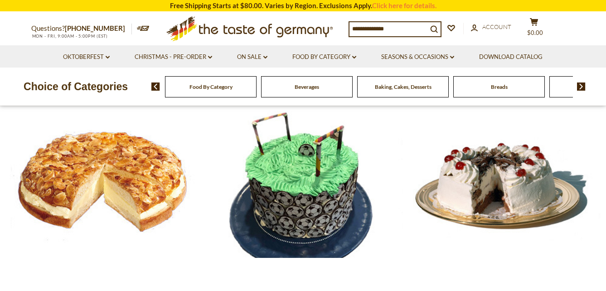  What do you see at coordinates (491, 27) in the screenshot?
I see `a: Account` at bounding box center [491, 27].